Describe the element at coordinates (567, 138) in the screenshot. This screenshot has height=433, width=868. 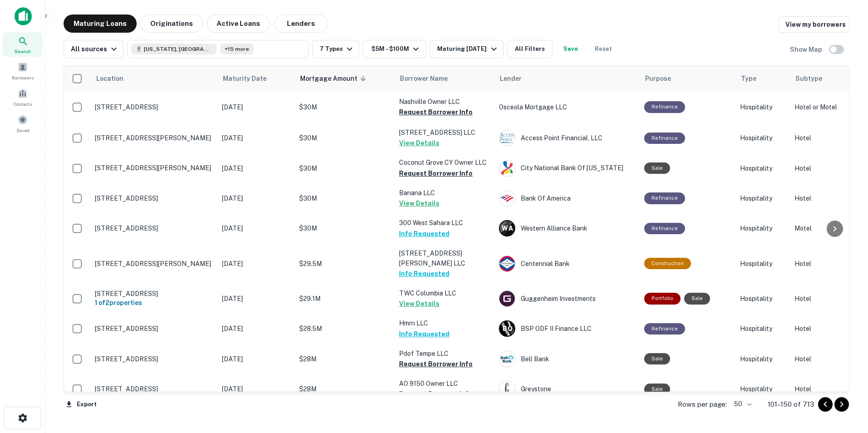
I see `div: Access Point Financial, LLC` at that location.